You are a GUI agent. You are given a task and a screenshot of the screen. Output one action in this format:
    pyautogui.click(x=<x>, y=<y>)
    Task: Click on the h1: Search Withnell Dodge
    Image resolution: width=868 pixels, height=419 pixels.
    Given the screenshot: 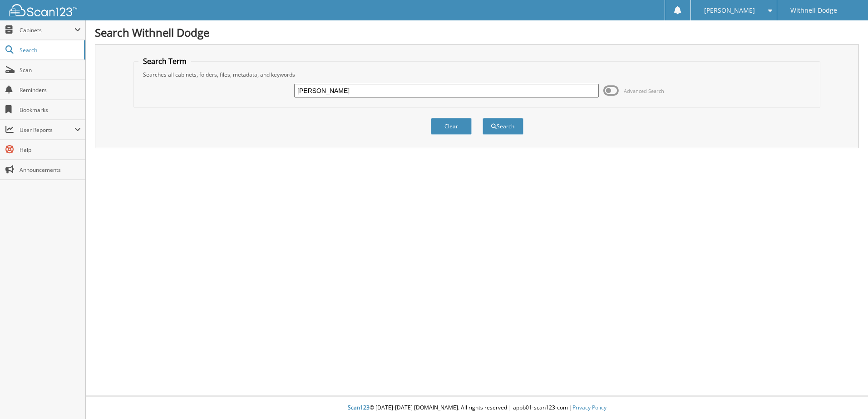 What is the action you would take?
    pyautogui.click(x=477, y=32)
    